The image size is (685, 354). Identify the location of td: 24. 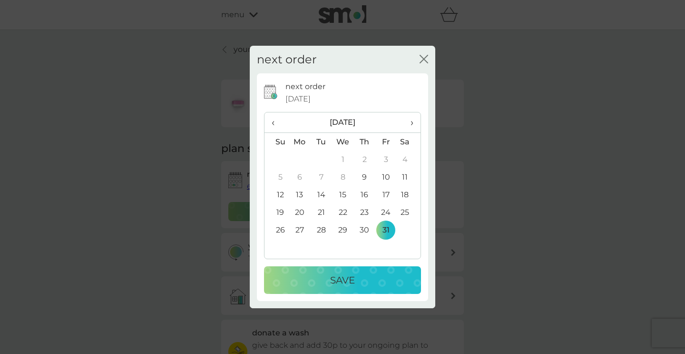
(386, 212).